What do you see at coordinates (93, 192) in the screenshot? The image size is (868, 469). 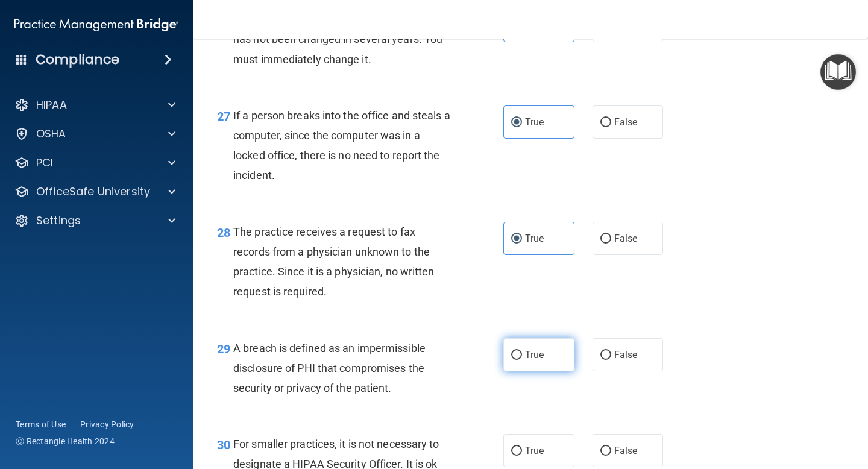 I see `p: OfficeSafe University` at bounding box center [93, 192].